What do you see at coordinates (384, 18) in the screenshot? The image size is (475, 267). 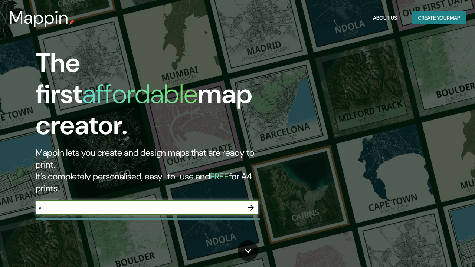 I see `button: About Us` at bounding box center [384, 18].